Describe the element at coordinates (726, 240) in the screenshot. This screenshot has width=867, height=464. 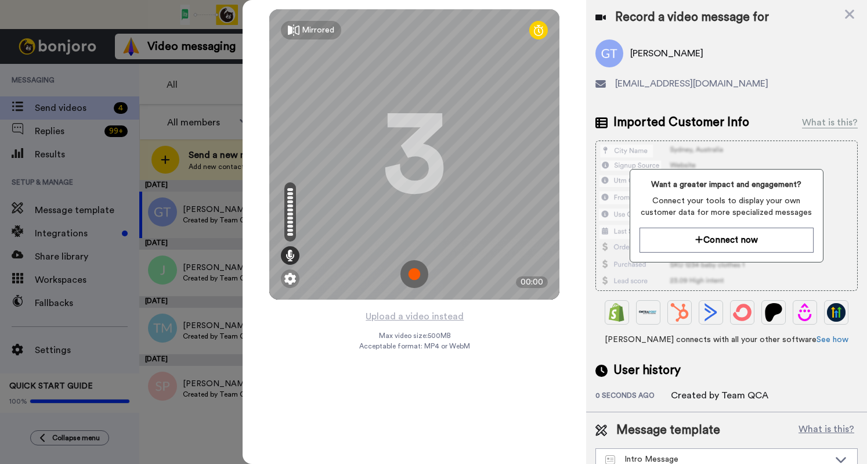
I see `a: Connect now` at that location.